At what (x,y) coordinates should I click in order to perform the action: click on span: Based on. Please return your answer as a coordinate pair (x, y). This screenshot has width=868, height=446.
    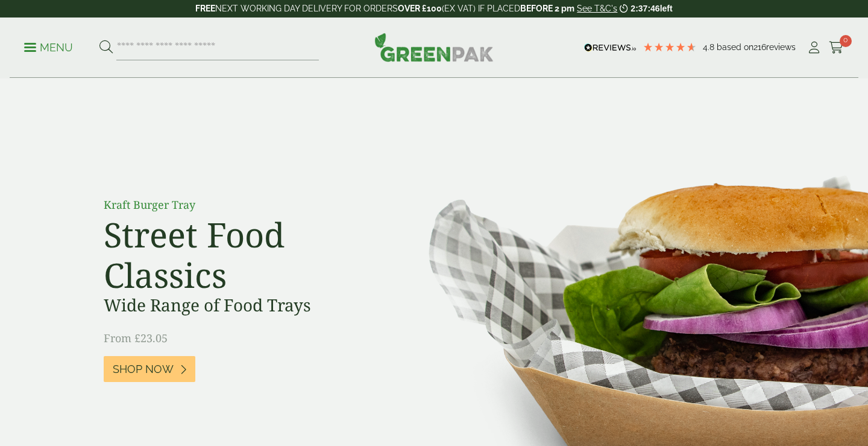
    Looking at the image, I should click on (735, 47).